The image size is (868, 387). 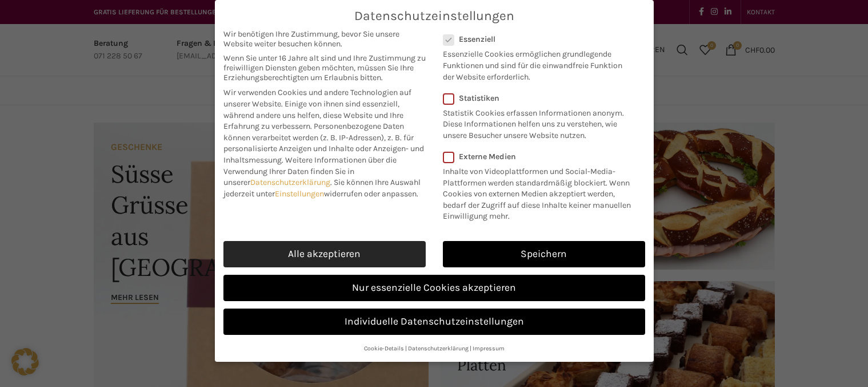 I want to click on a: Impressum, so click(x=489, y=348).